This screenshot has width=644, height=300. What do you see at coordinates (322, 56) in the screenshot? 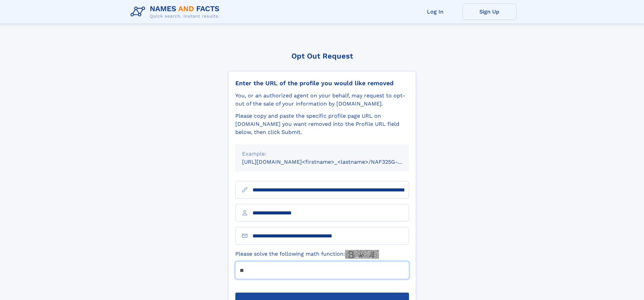
I see `div: Opt Out Request` at bounding box center [322, 56].